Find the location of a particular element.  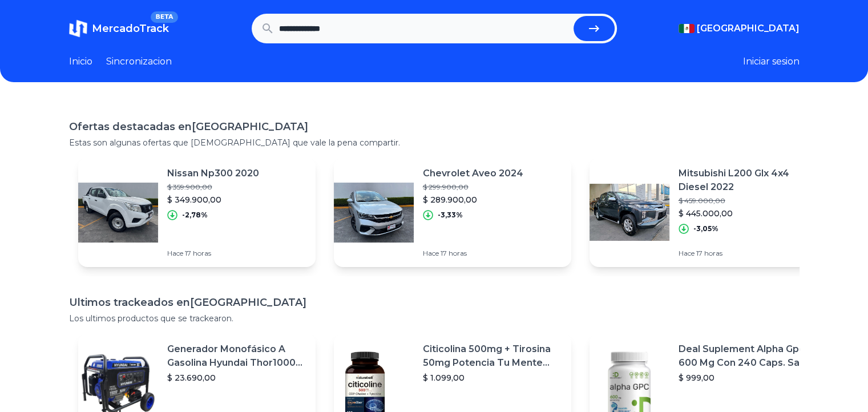

p: Mitsubishi L200 Glx 4x4 Diesel 2022 is located at coordinates (748, 180).